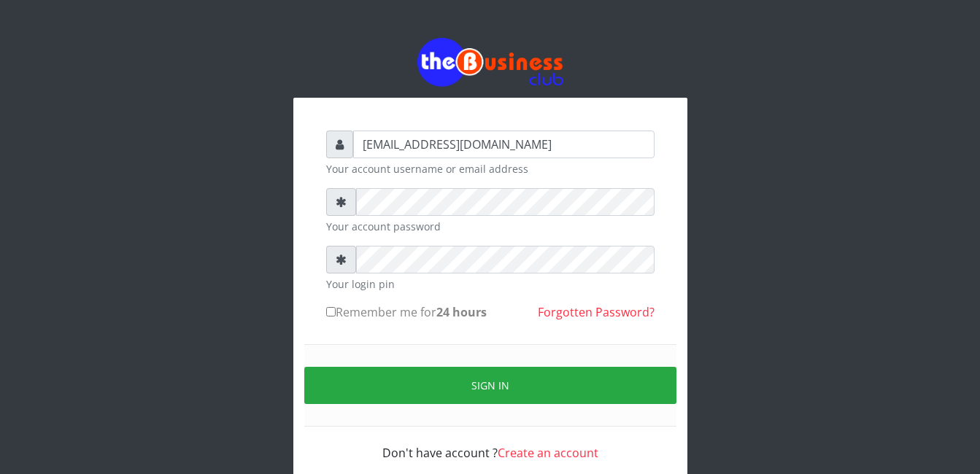 This screenshot has height=474, width=980. Describe the element at coordinates (407, 312) in the screenshot. I see `label: Remember me for` at that location.